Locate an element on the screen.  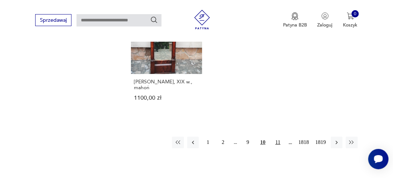
button: 0Koszyk is located at coordinates (351, 20).